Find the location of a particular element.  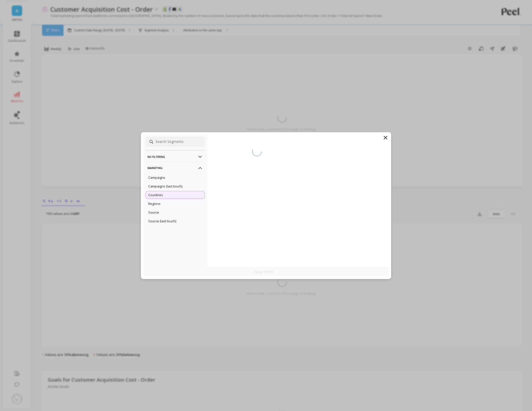

p: Marketing is located at coordinates (175, 168).